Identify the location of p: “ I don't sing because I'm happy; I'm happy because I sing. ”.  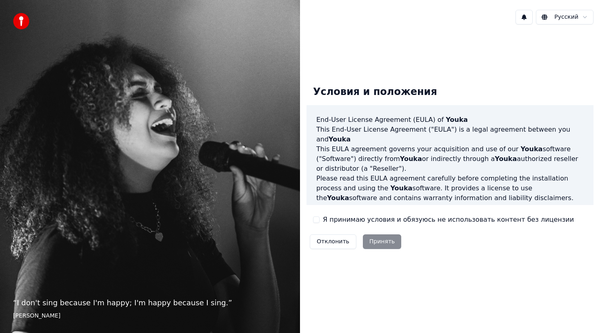
(150, 303).